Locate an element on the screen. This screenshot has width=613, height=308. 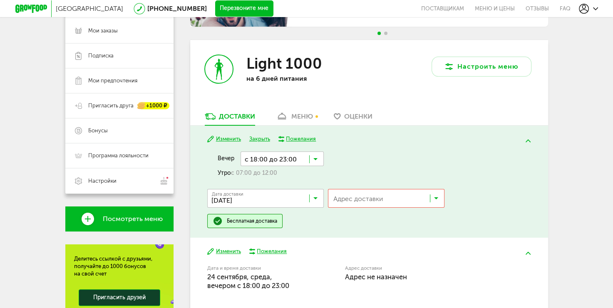
label: Вечер is located at coordinates (221, 159).